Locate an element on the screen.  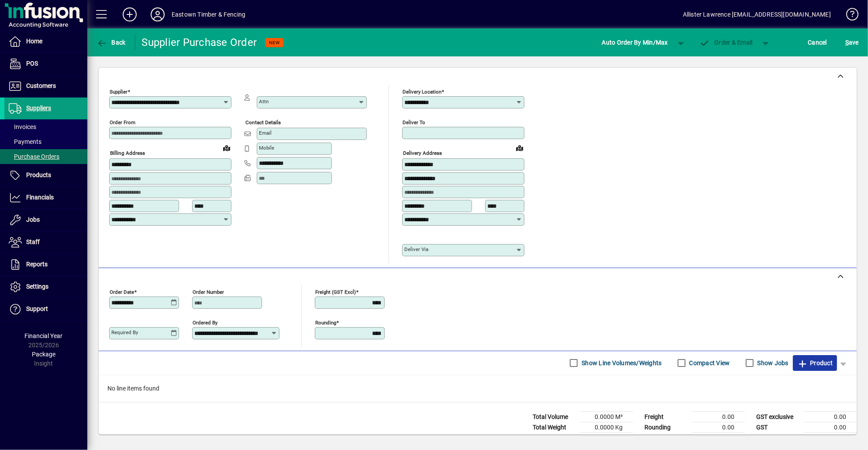
mat-label: Delivery Location is located at coordinates (422, 92).